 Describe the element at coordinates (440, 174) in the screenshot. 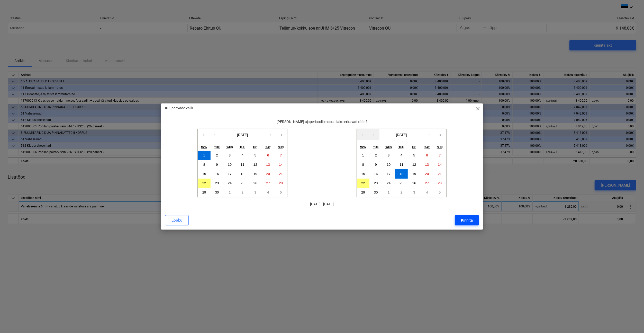

I see `button: September 21, 2025` at that location.